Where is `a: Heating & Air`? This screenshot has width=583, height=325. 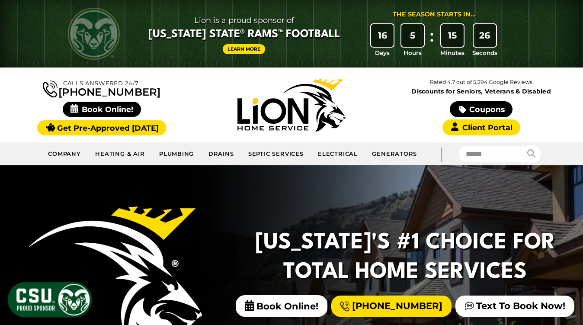 a: Heating & Air is located at coordinates (120, 154).